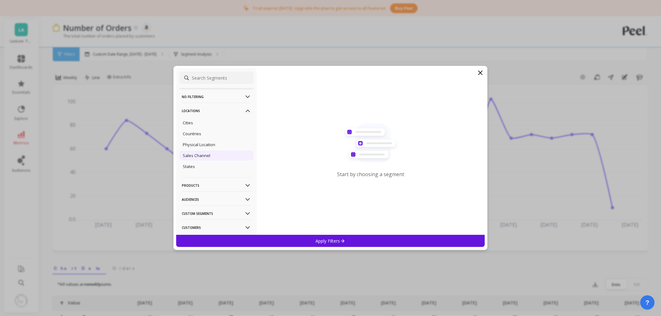  What do you see at coordinates (199, 145) in the screenshot?
I see `p: Physical Location` at bounding box center [199, 145].